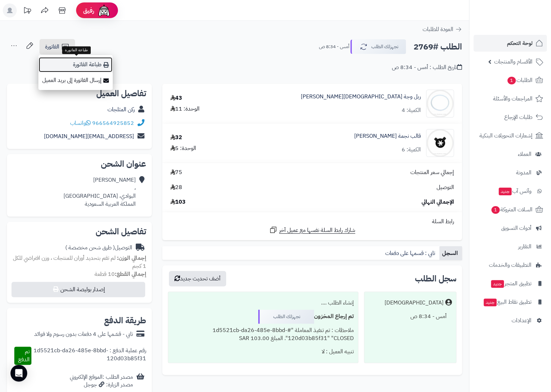  What do you see at coordinates (524, 26) in the screenshot?
I see `img: logo-2.png` at bounding box center [524, 26].